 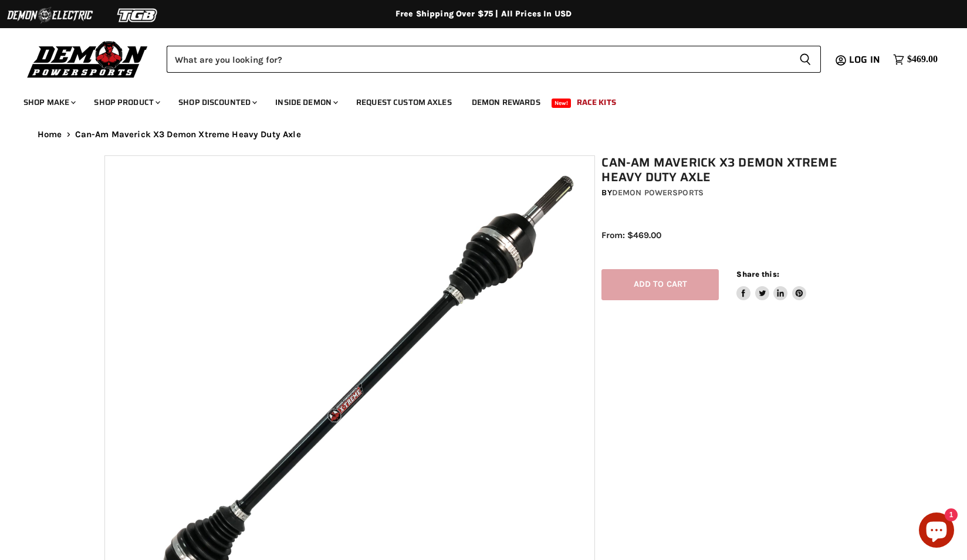 What do you see at coordinates (937, 532) in the screenshot?
I see `inbox-online-store-chat: Shopify online store chat` at bounding box center [937, 532].